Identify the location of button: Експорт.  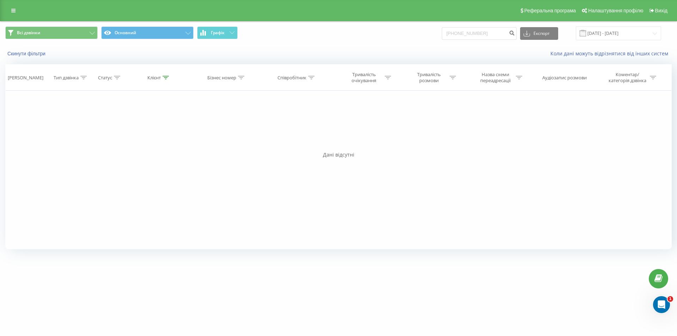
(539, 33).